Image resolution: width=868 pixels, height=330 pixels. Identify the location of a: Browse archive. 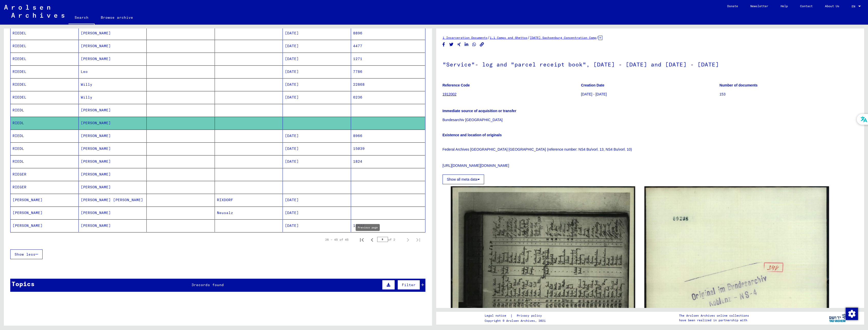
(117, 17).